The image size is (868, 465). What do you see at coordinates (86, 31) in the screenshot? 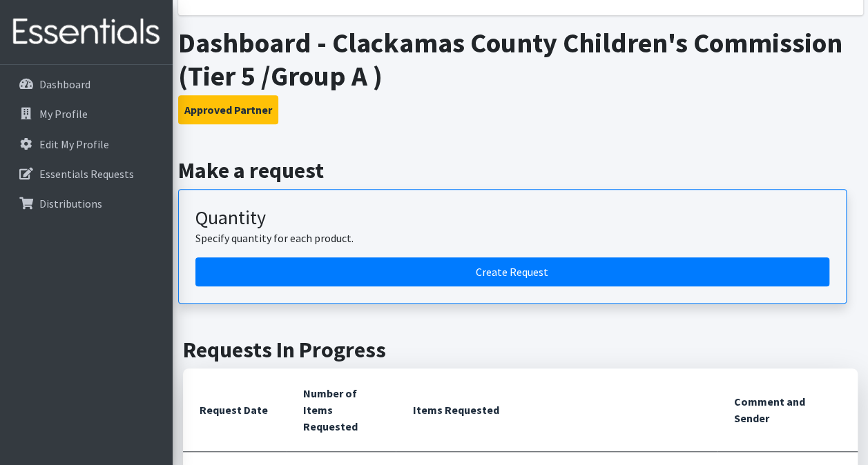
I see `img: HumanEssentials` at bounding box center [86, 31].